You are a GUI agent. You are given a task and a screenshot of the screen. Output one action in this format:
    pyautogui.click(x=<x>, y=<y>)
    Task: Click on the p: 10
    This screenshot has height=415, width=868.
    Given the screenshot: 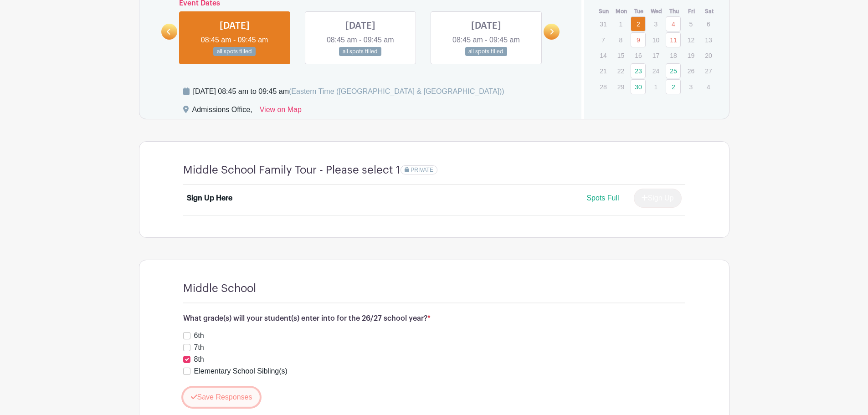 What is the action you would take?
    pyautogui.click(x=656, y=40)
    